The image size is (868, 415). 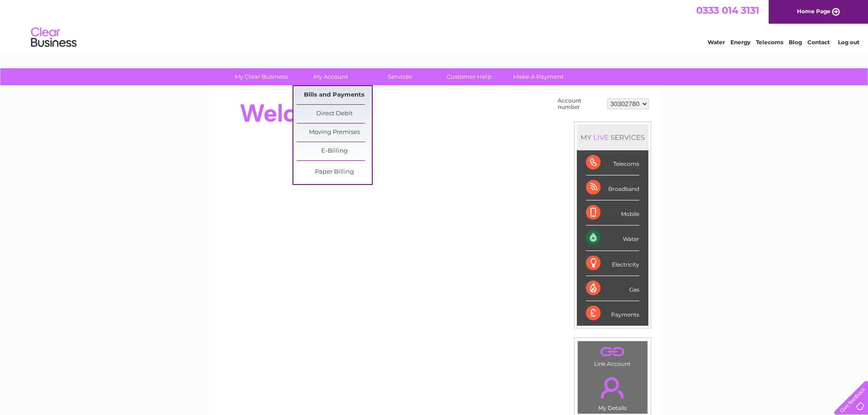 I want to click on a: Energy, so click(x=740, y=42).